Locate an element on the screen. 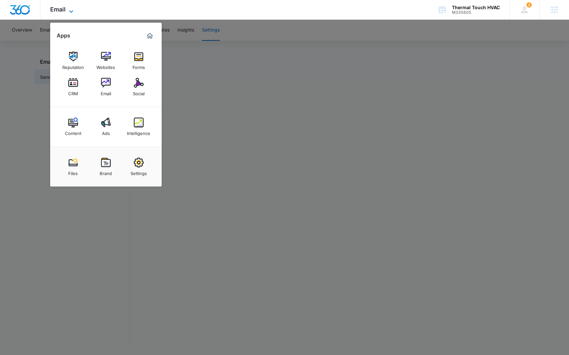 The width and height of the screenshot is (569, 355). div: Ads is located at coordinates (106, 132).